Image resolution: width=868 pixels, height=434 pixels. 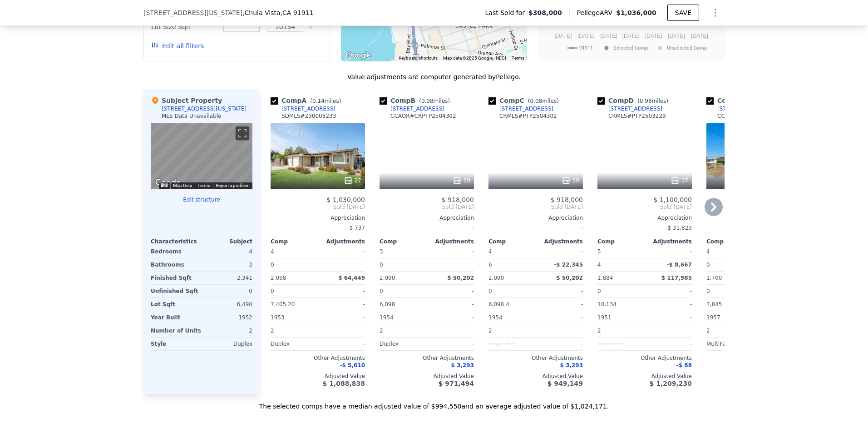 What do you see at coordinates (572, 365) in the screenshot?
I see `span: $ 3,293` at bounding box center [572, 365].